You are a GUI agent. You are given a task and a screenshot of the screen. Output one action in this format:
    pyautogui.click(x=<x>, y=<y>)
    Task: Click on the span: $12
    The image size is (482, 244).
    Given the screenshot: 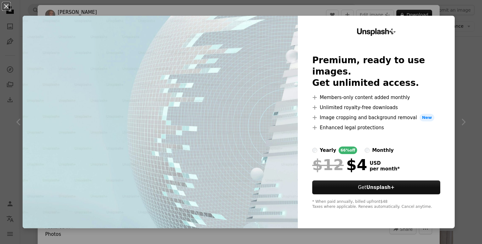 What is the action you would take?
    pyautogui.click(x=328, y=164)
    